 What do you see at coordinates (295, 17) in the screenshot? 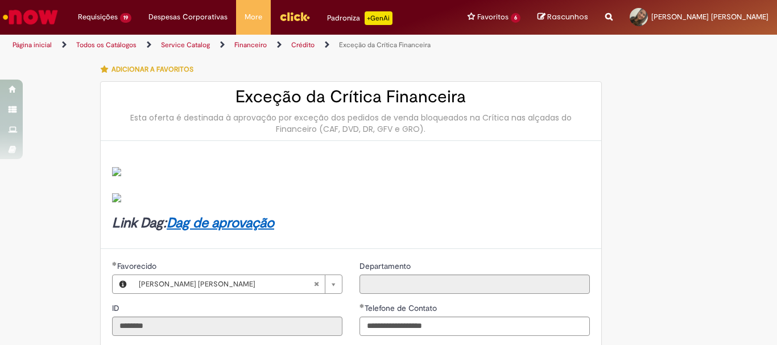
I see `img: click_logo_yellow_360x200.png` at bounding box center [295, 17].